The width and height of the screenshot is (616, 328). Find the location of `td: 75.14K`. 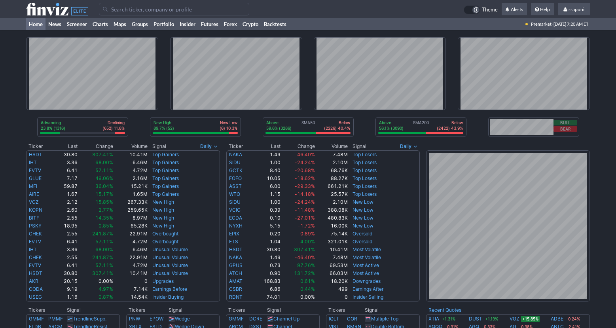

td: 75.14K is located at coordinates (332, 234).